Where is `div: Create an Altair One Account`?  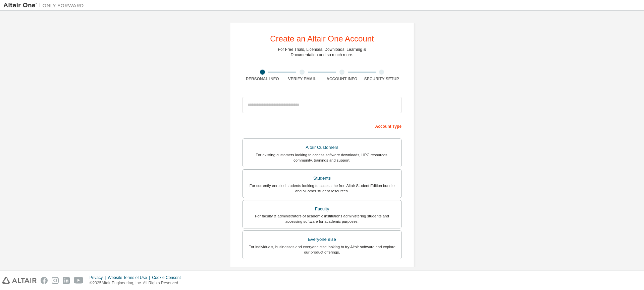 div: Create an Altair One Account is located at coordinates (322, 39).